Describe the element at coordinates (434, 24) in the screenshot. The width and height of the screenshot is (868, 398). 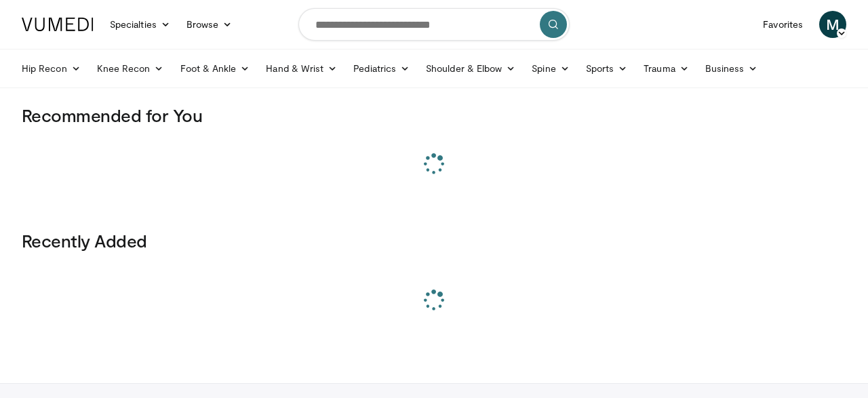
I see `input: Search topics, interventions` at that location.